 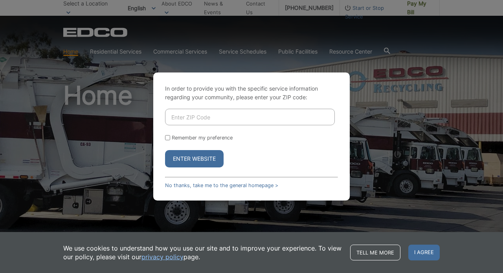 What do you see at coordinates (252, 93) in the screenshot?
I see `p: In order to provide you with the specific service information regarding your community, please en...` at bounding box center [252, 93].